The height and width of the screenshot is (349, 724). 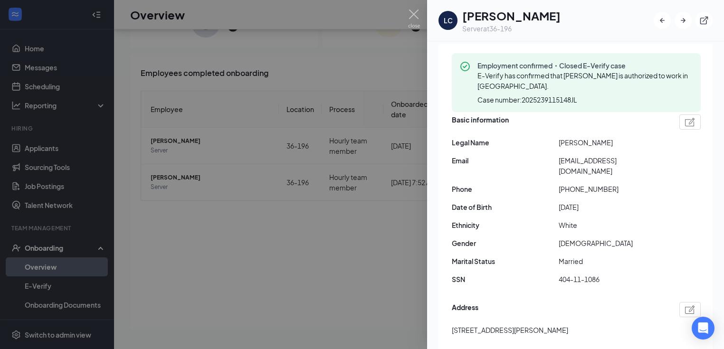 I want to click on span: Employment confirmed・Closed E-Verify case, so click(x=585, y=66).